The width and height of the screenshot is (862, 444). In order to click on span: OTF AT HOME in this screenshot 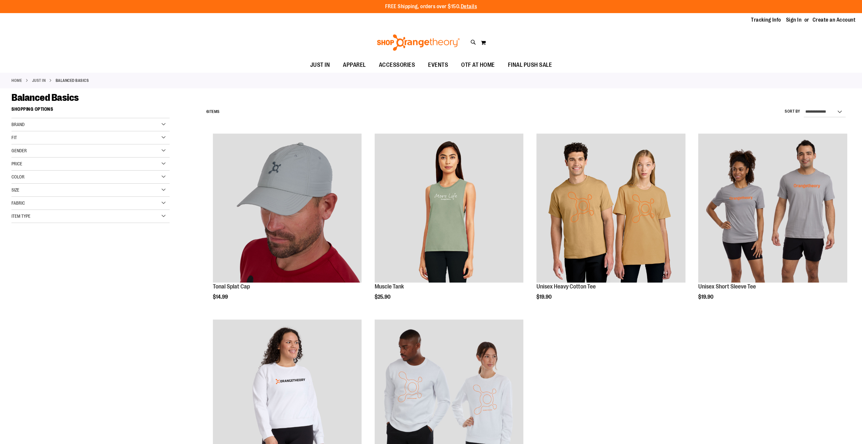, I will do `click(478, 65)`.